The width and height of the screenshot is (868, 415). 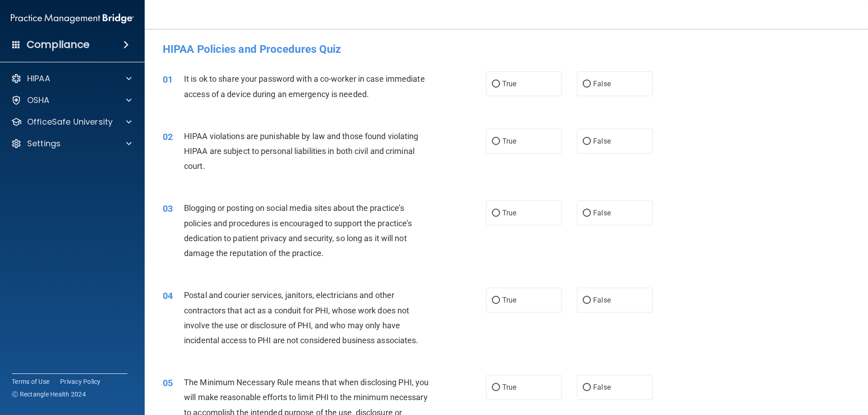 What do you see at coordinates (44, 144) in the screenshot?
I see `p: Settings` at bounding box center [44, 144].